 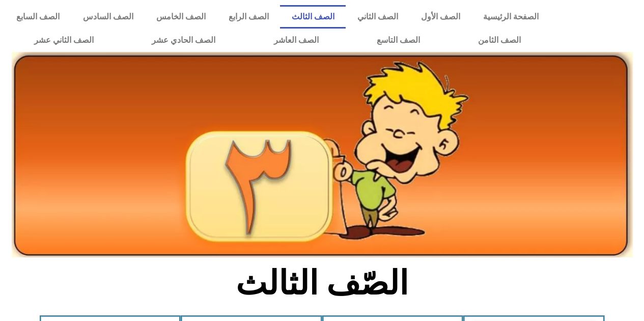 What do you see at coordinates (183, 41) in the screenshot?
I see `a: الصف الحادي عشر` at bounding box center [183, 41].